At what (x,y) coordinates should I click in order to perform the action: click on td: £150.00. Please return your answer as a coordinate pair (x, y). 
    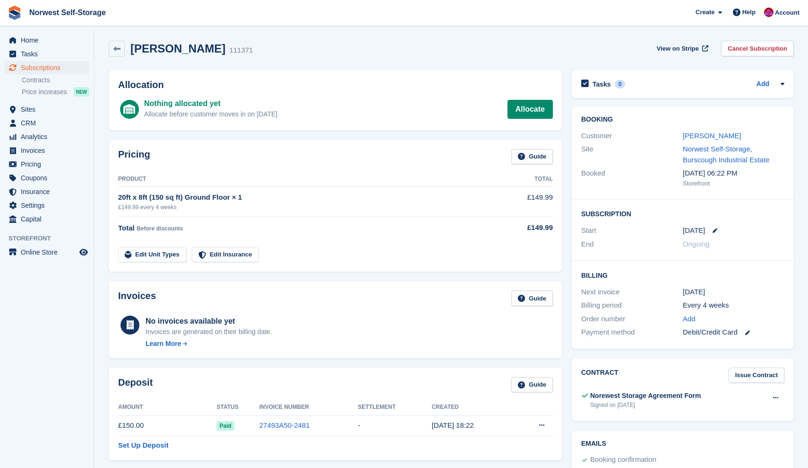
    Looking at the image, I should click on (167, 425).